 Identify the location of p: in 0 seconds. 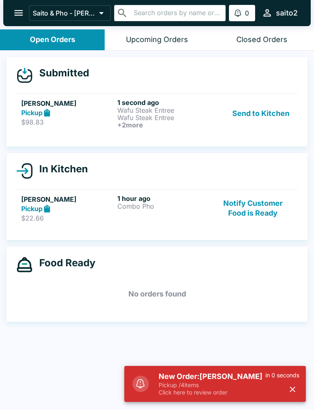
(282, 376).